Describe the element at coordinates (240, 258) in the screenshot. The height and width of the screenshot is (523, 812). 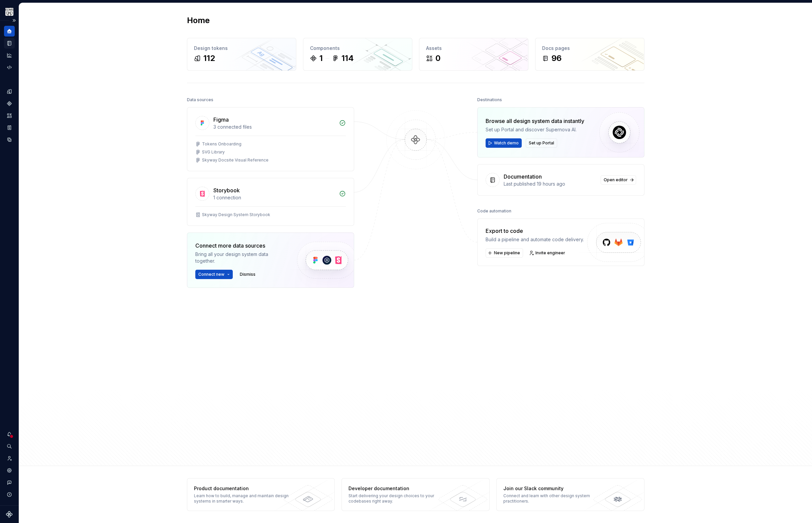
I see `div: Bring all your design system data together.` at that location.